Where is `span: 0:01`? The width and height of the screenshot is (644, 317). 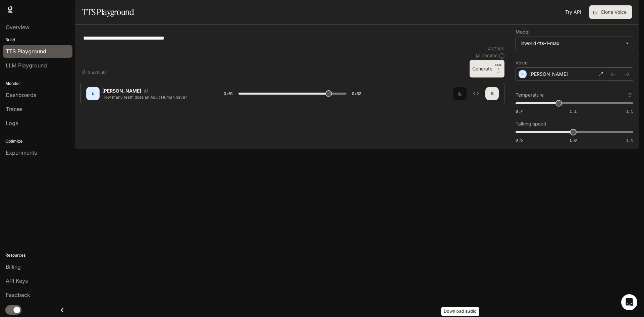 span: 0:01 is located at coordinates (229, 94).